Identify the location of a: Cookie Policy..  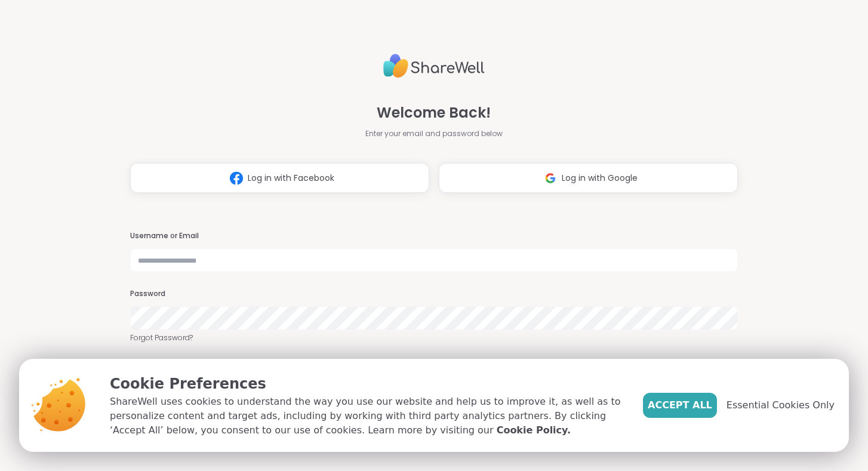
(533, 431).